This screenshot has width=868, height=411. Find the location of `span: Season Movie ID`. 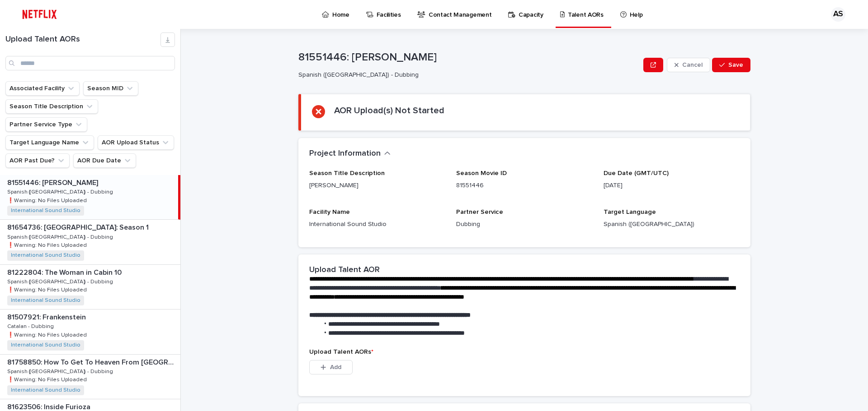

span: Season Movie ID is located at coordinates (481, 174).